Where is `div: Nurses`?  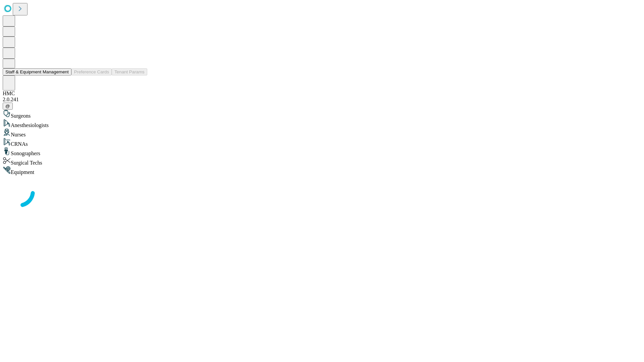
div: Nurses is located at coordinates (322, 133).